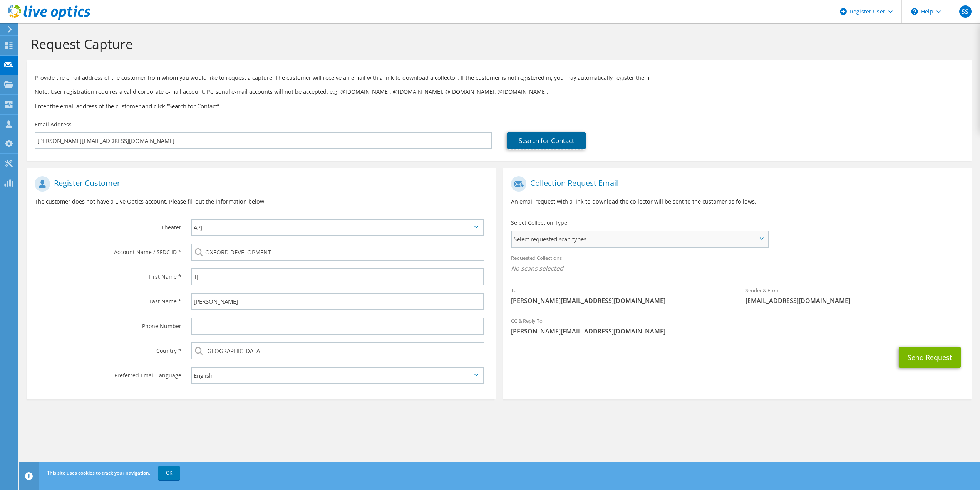  I want to click on p: The customer does not have a Live Optics account. Please fill out the information below., so click(261, 202).